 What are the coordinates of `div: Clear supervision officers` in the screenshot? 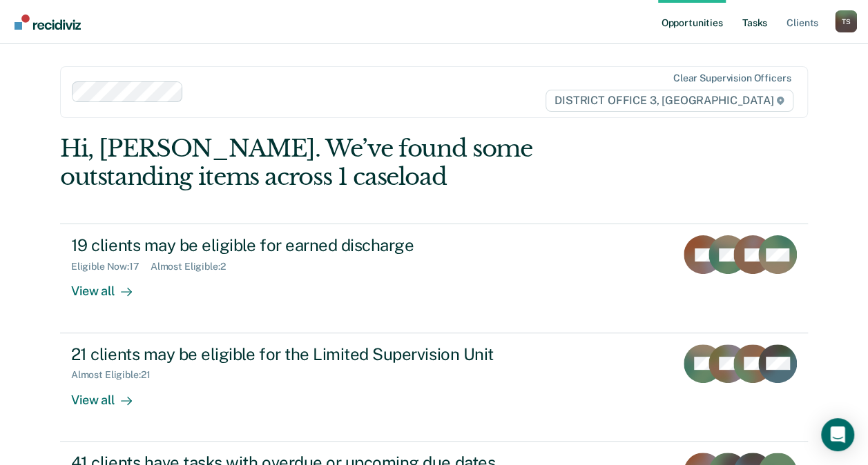 It's located at (732, 78).